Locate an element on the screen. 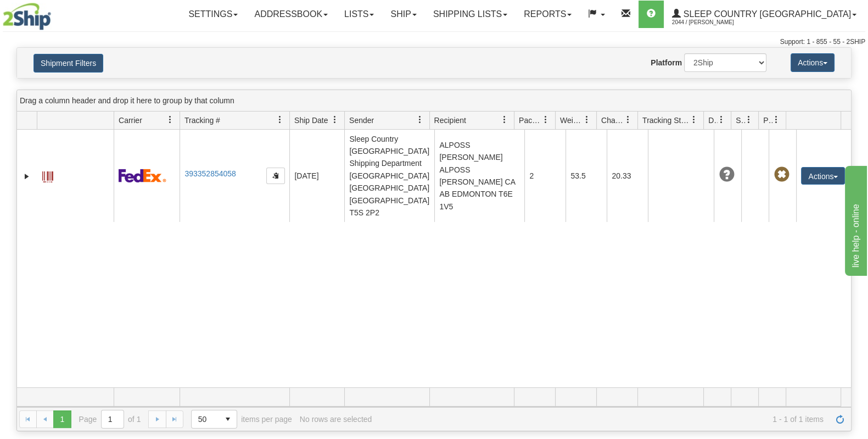  a: Ship is located at coordinates (403, 14).